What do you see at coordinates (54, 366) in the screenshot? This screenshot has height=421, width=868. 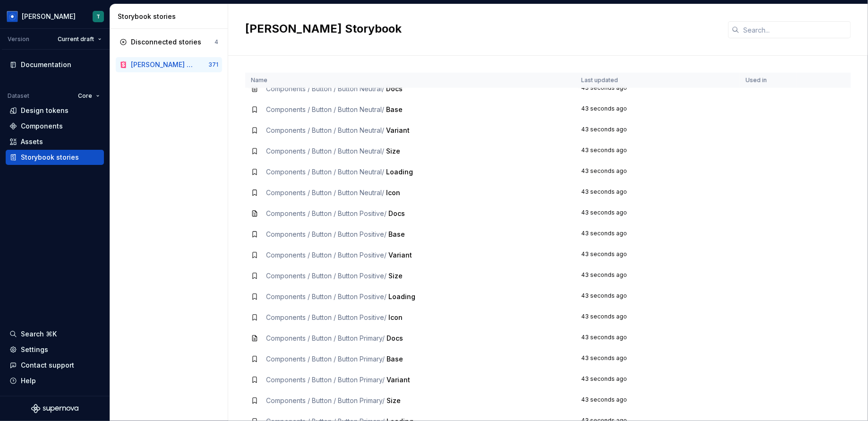 I see `button: Contact support` at bounding box center [54, 366].